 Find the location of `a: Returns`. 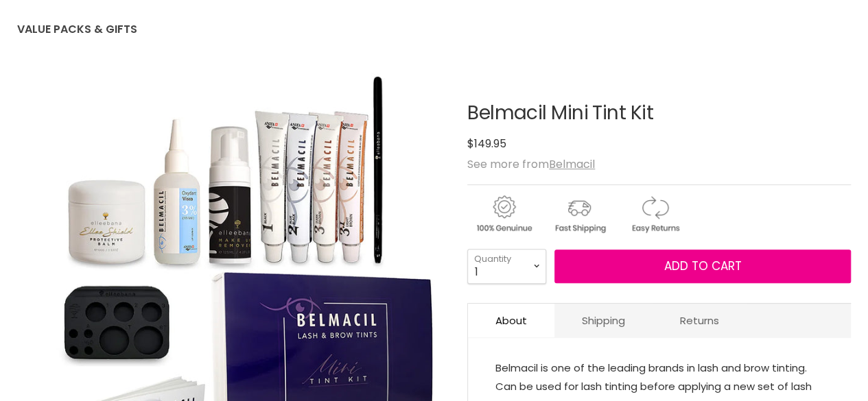

a: Returns is located at coordinates (699, 320).